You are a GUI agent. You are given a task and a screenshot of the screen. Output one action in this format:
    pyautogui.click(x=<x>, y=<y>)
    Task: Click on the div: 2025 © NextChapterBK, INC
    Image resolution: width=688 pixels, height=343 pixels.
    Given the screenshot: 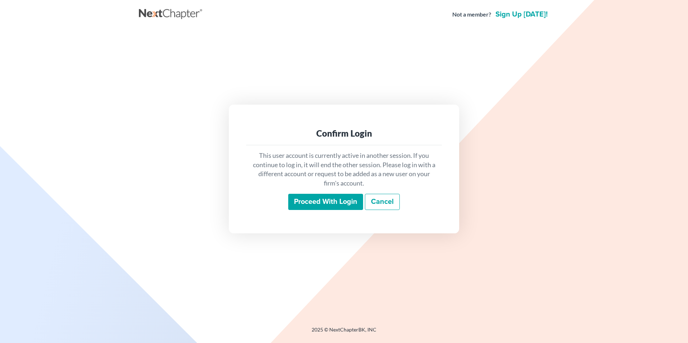 What is the action you would take?
    pyautogui.click(x=344, y=333)
    